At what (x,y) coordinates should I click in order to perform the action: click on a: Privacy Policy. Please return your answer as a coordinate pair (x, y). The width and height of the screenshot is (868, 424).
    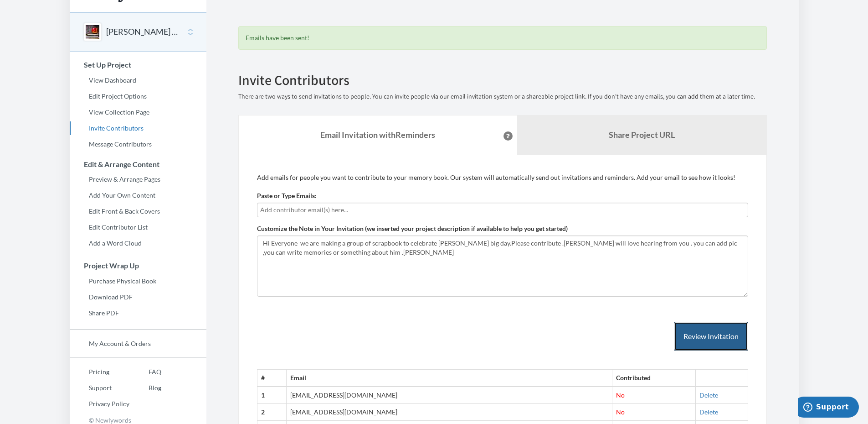
    Looking at the image, I should click on (99, 404).